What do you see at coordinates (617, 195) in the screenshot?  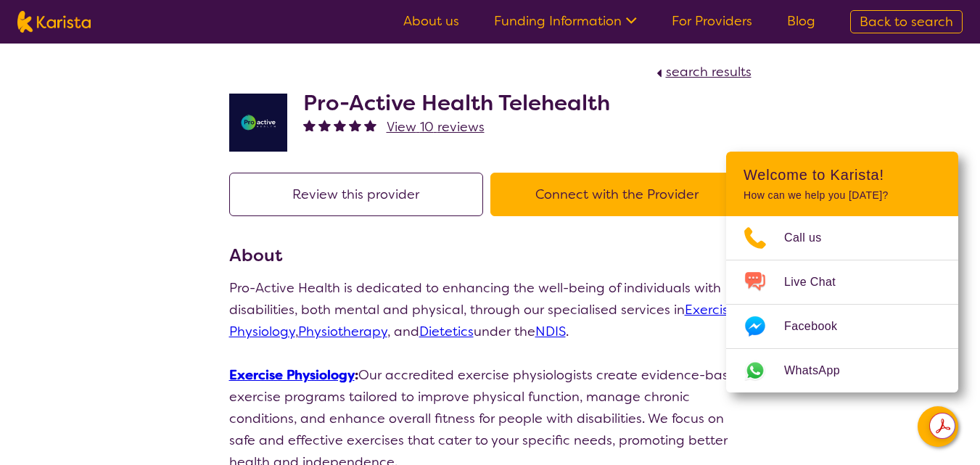 I see `button: Connect with the Provider` at bounding box center [617, 195].